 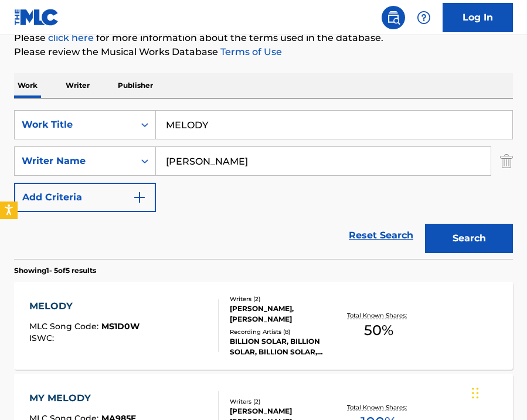 I want to click on p: Please for more information about the terms used in the database., so click(x=263, y=38).